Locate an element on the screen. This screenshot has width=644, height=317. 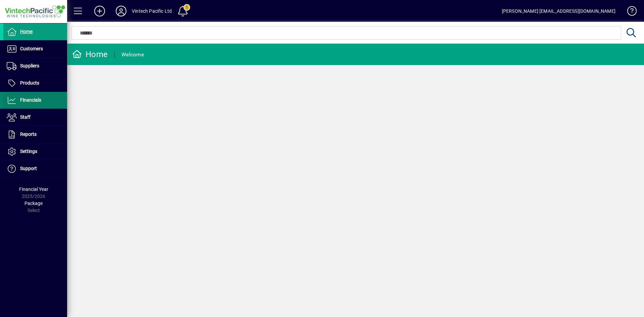
span: Financial Year is located at coordinates (34, 189).